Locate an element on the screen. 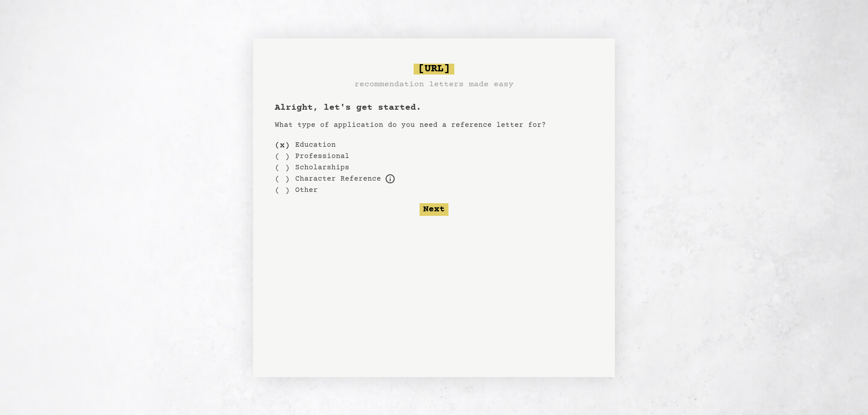 This screenshot has height=415, width=868. label: For example, loans, housing applications, parole, professional certification, etc. is located at coordinates (338, 179).